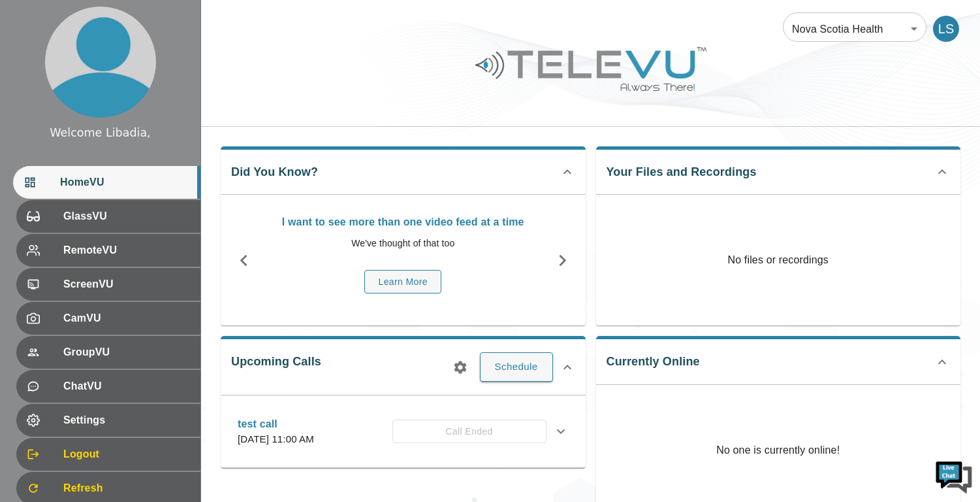 The height and width of the screenshot is (502, 980). I want to click on span: Logout, so click(127, 454).